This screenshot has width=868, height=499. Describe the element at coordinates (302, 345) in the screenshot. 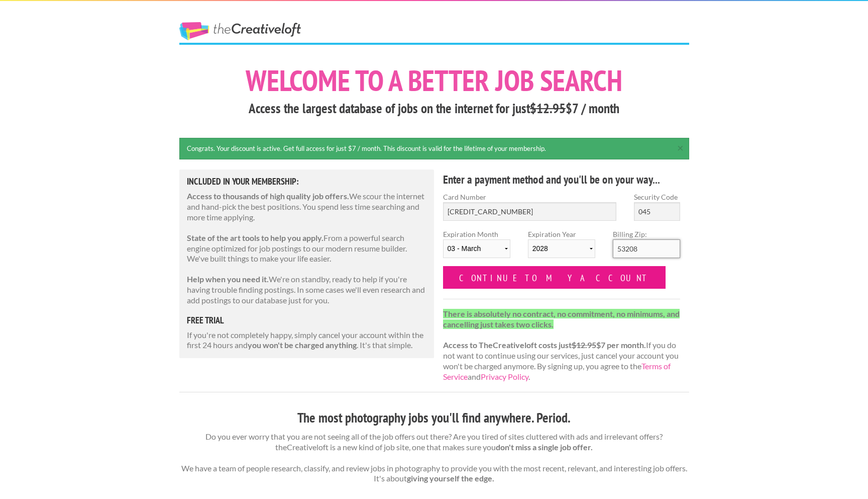

I see `strong: you won't be charged anything` at that location.